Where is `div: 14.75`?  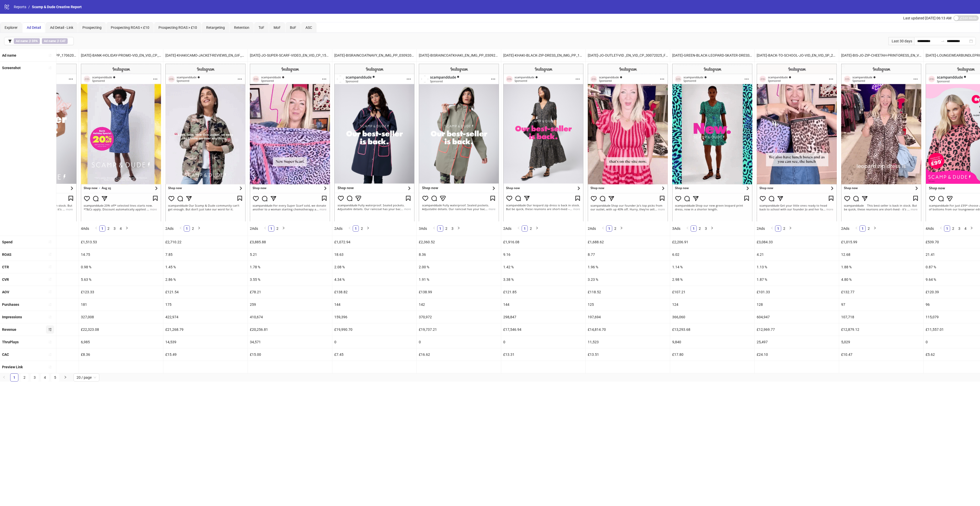 div: 14.75 is located at coordinates (121, 255).